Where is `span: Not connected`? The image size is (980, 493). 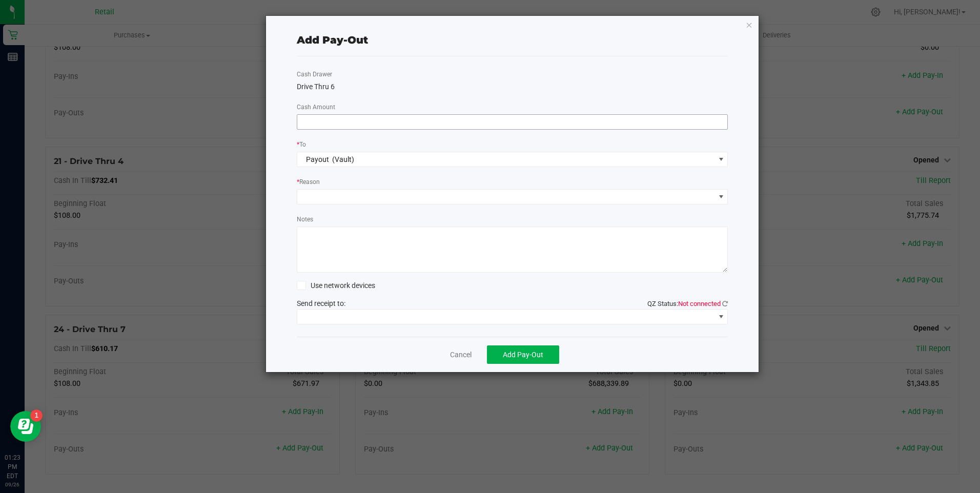 span: Not connected is located at coordinates (699, 303).